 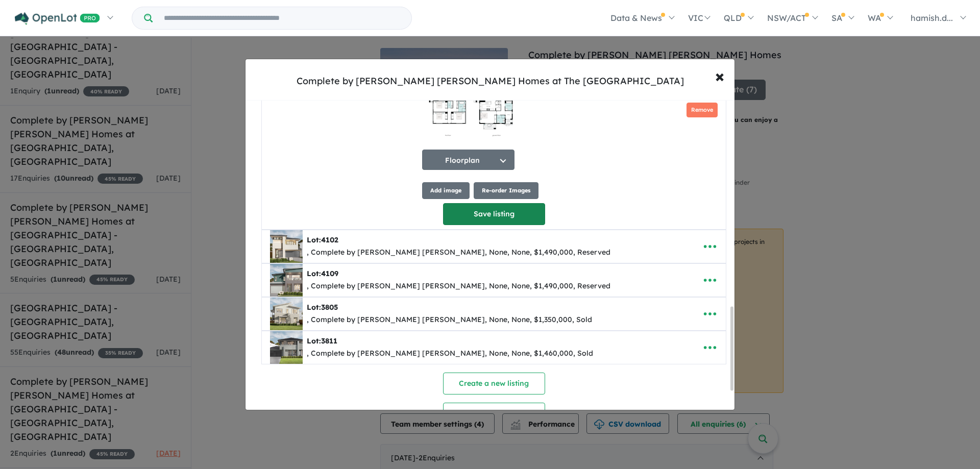 I want to click on img: Complete%20by%20McDonald%20Jones%20Homes%20at%20The%20Gables%20-%20Gables%20-%20Lot%203805___1743..., so click(x=286, y=314).